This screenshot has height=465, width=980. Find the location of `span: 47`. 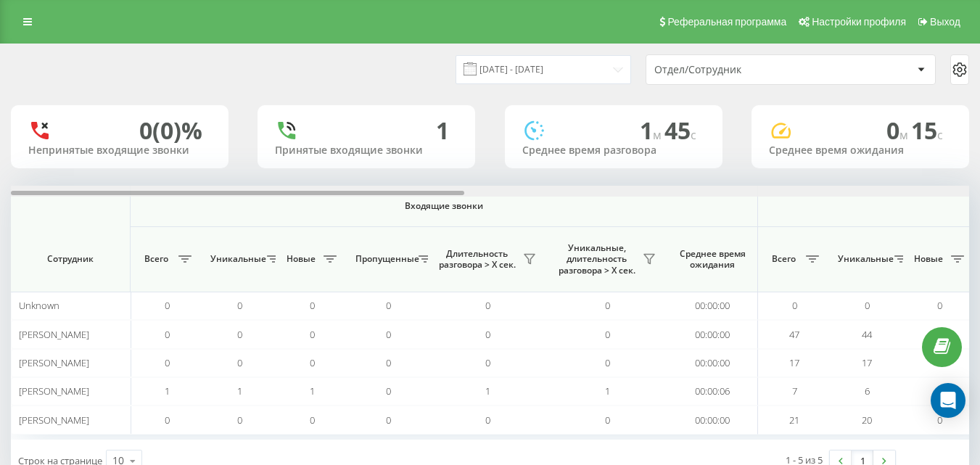

span: 47 is located at coordinates (794, 334).